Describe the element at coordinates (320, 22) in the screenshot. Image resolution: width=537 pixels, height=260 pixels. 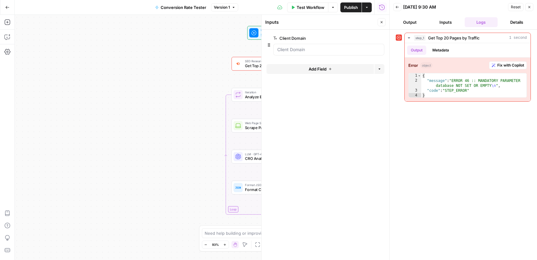
I see `div: Inputs` at that location.